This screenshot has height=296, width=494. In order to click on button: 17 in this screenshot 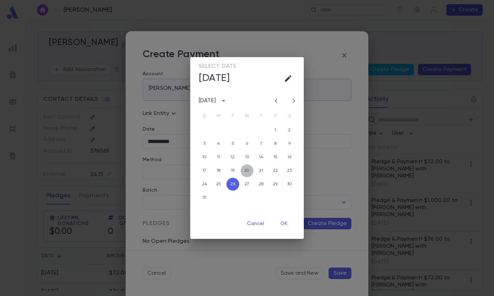, I will do `click(204, 171)`.